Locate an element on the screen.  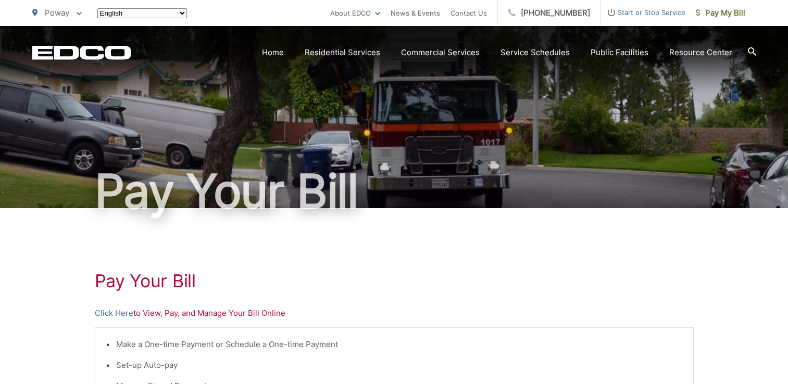
a: News & Events is located at coordinates (415, 13).